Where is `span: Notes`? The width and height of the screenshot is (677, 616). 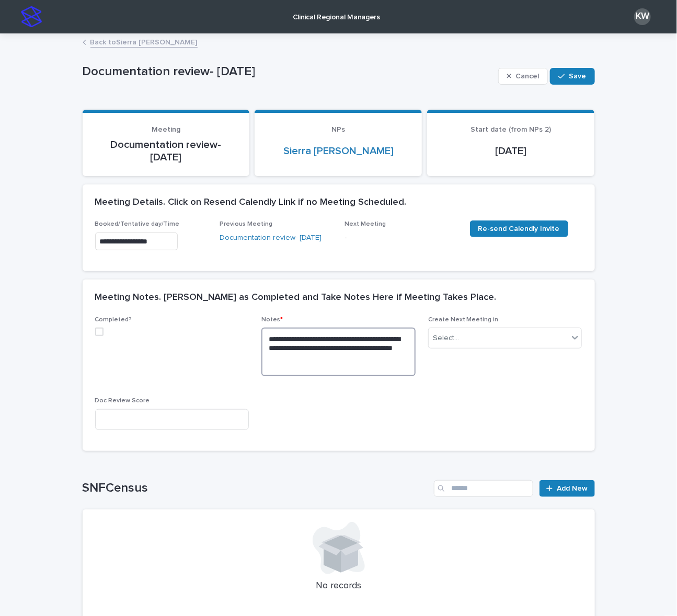 span: Notes is located at coordinates (272, 320).